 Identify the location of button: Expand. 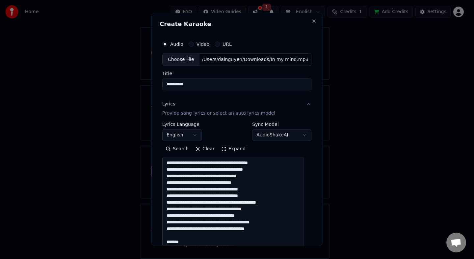
(233, 149).